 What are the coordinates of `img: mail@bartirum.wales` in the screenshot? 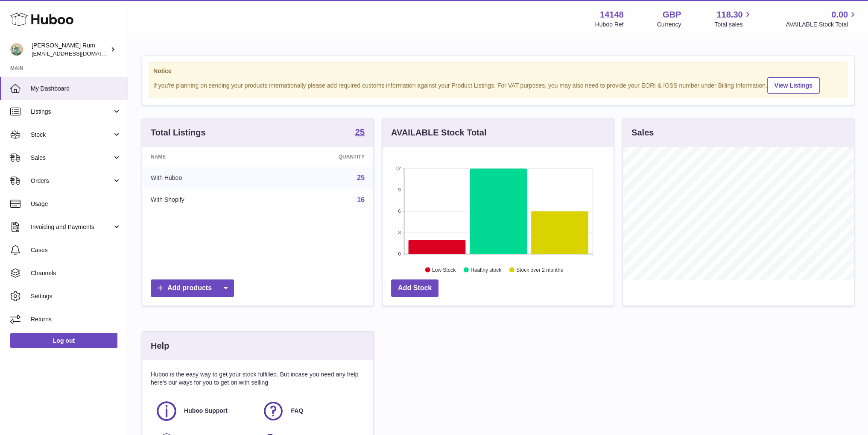 It's located at (17, 49).